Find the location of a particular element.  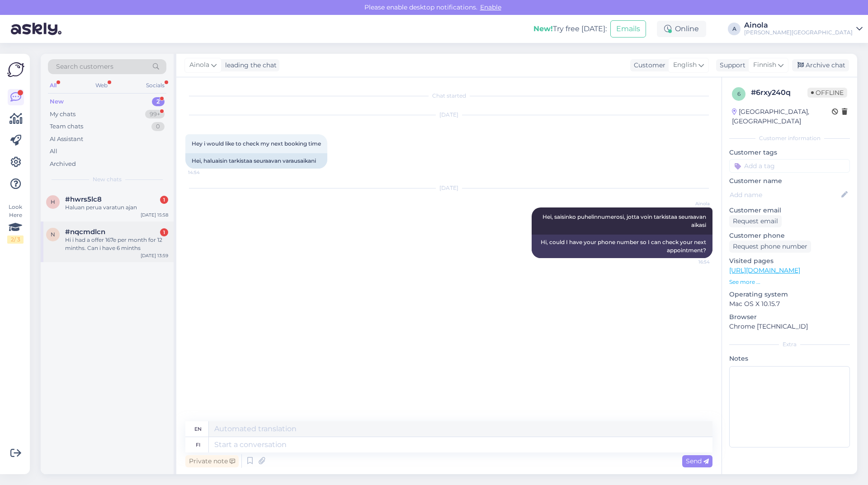

div: en is located at coordinates (198, 429).